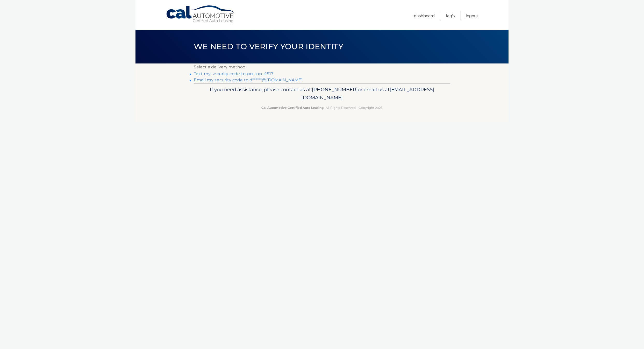 The height and width of the screenshot is (349, 644). What do you see at coordinates (322, 107) in the screenshot?
I see `p: - All Rights Reserved - Copyright 2025` at bounding box center [322, 107].